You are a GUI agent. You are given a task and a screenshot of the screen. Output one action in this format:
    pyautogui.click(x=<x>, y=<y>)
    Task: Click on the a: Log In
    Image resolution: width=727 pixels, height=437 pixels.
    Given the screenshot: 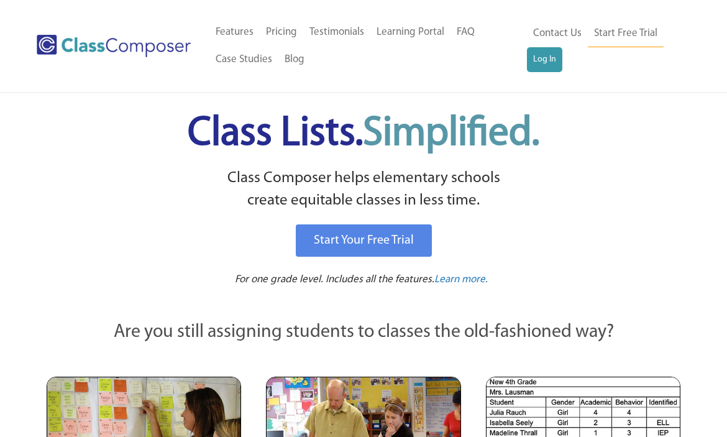 What is the action you would take?
    pyautogui.click(x=545, y=60)
    